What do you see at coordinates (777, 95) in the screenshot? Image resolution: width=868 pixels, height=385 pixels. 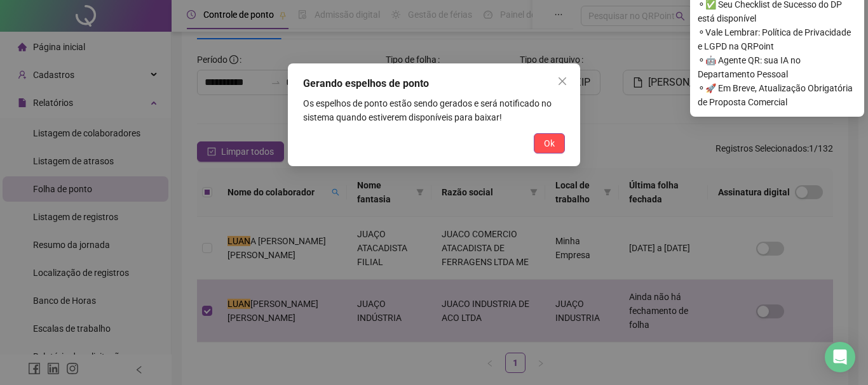 I see `span: ⚬ 🚀 Em Breve, Atualização Obrigatória de Proposta Comercial` at bounding box center [777, 95].